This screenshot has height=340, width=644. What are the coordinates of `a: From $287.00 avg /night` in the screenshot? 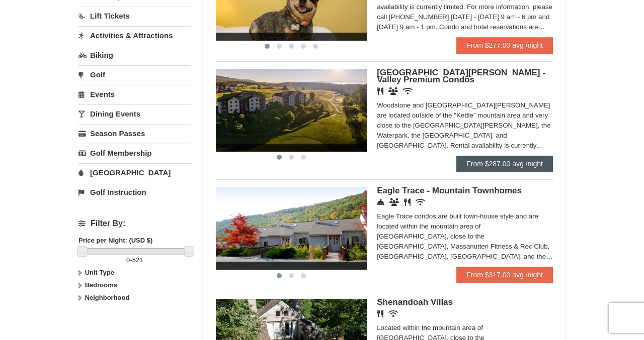 It's located at (504, 164).